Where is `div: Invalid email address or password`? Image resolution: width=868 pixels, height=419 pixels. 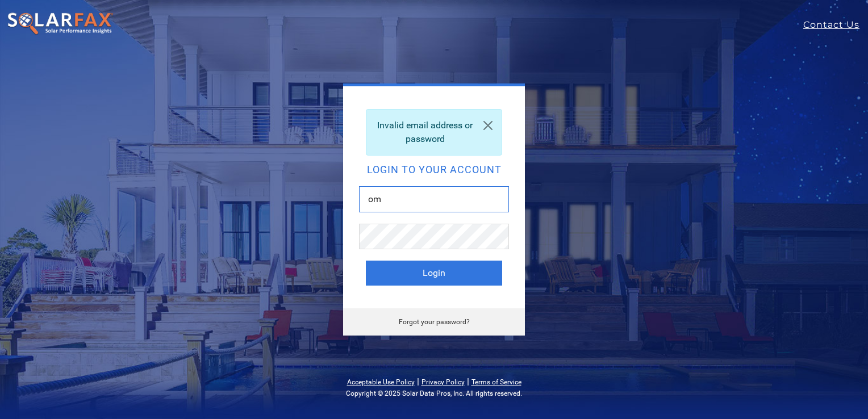 div: Invalid email address or password is located at coordinates (434, 132).